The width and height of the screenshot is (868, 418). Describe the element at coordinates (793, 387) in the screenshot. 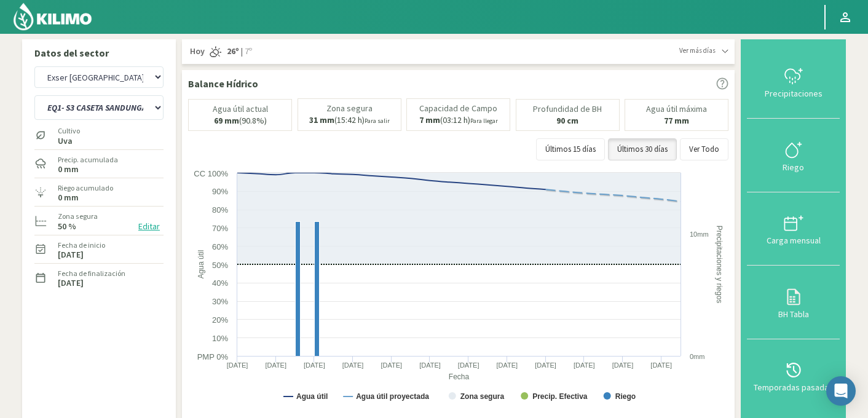

I see `div: Temporadas pasadas` at that location.